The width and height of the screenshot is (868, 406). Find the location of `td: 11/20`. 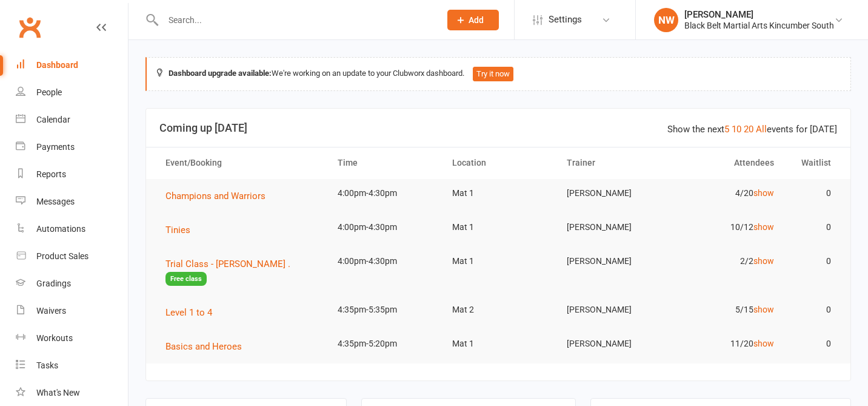

td: 11/20 is located at coordinates (728, 344).